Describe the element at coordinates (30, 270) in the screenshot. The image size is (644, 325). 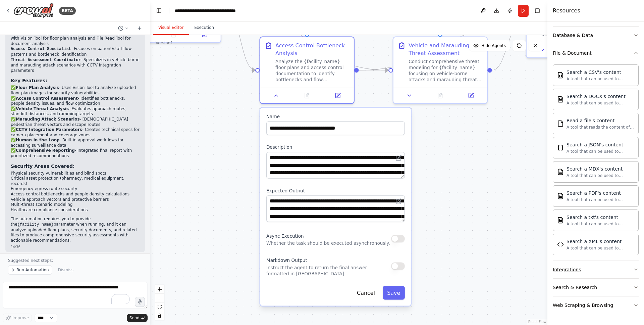
I see `button: Run Automation` at that location.